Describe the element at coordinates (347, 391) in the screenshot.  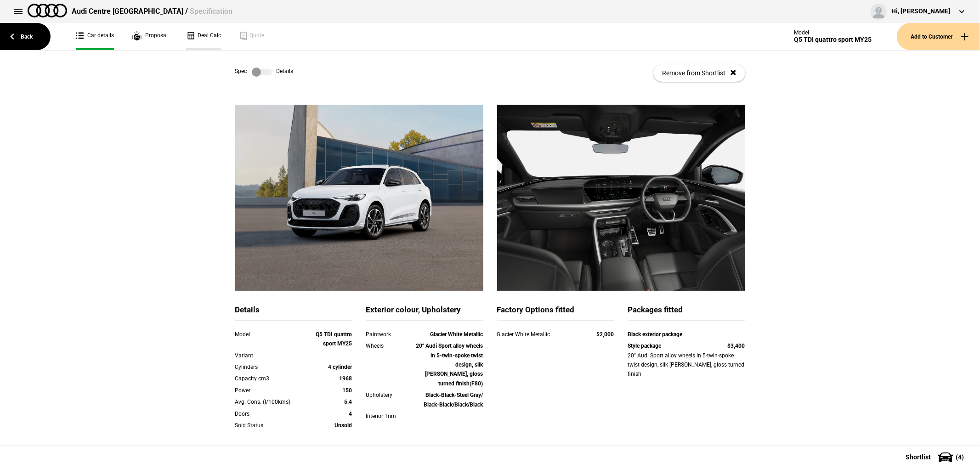
I see `strong: 150` at that location.